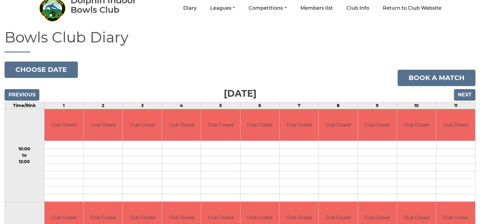 The width and height of the screenshot is (480, 224). I want to click on td: 10, so click(417, 105).